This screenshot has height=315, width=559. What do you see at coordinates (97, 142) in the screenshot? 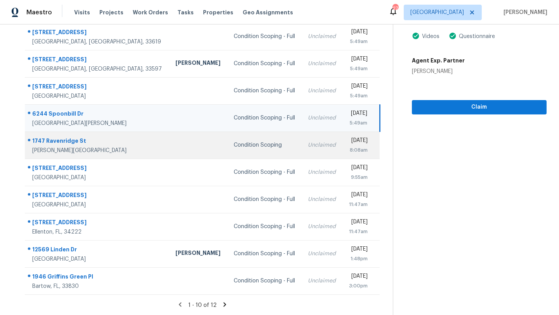
I see `div: 1747 Ravenridge St` at bounding box center [97, 142].